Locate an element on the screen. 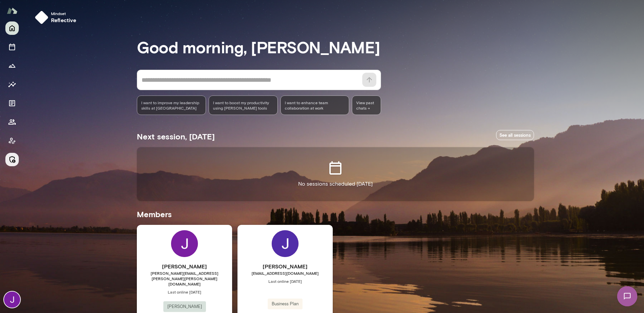 This screenshot has height=313, width=644. button: Members is located at coordinates (12, 122).